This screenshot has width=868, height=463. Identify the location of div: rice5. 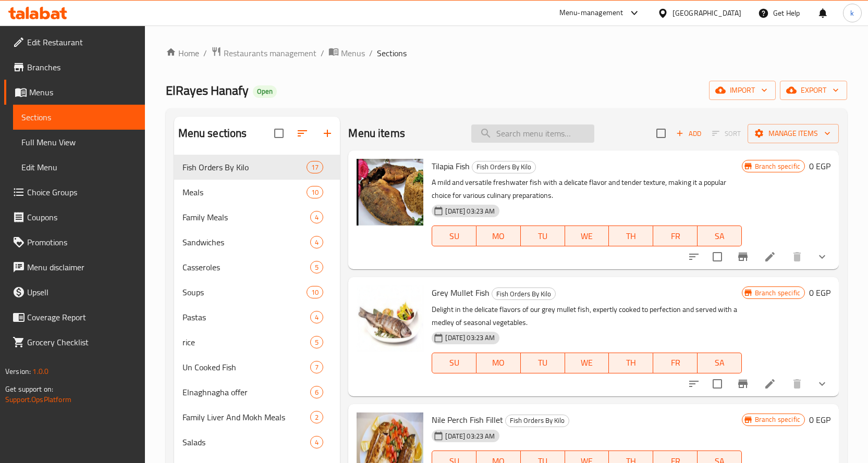
(257, 342).